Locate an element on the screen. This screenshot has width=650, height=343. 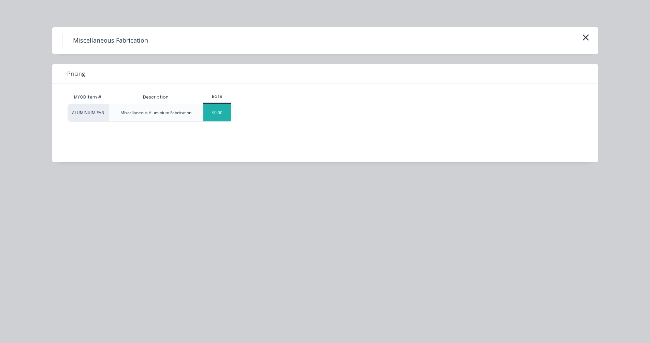
span: Pricing is located at coordinates (76, 74).